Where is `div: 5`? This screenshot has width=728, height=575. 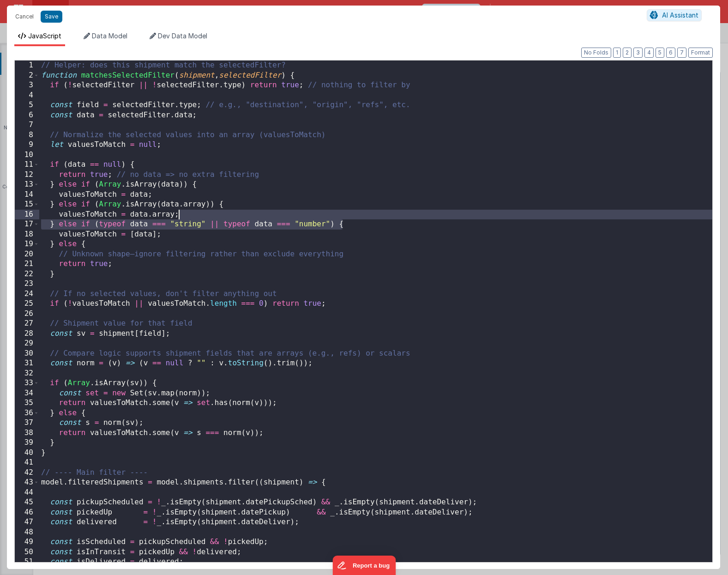
div: 5 is located at coordinates (27, 106).